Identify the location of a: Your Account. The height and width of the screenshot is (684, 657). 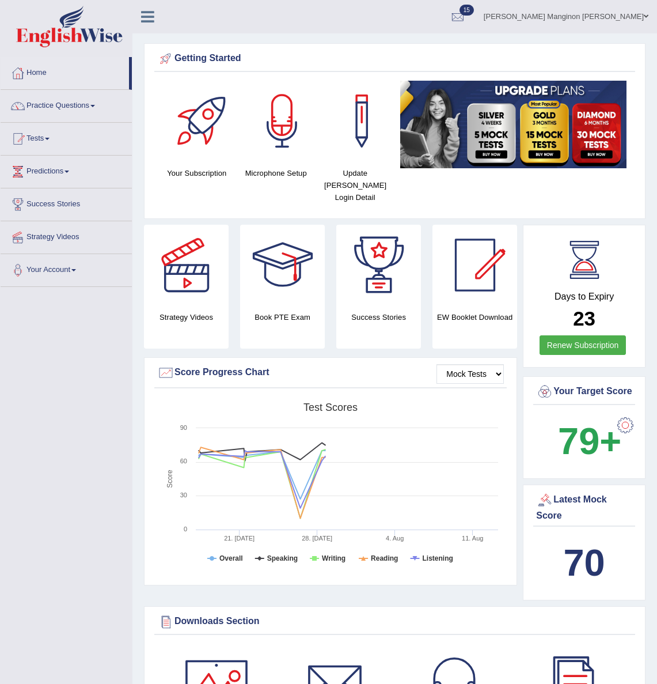
(66, 268).